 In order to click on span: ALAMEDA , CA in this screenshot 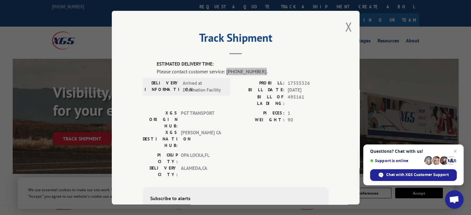, I will do `click(201, 171)`.